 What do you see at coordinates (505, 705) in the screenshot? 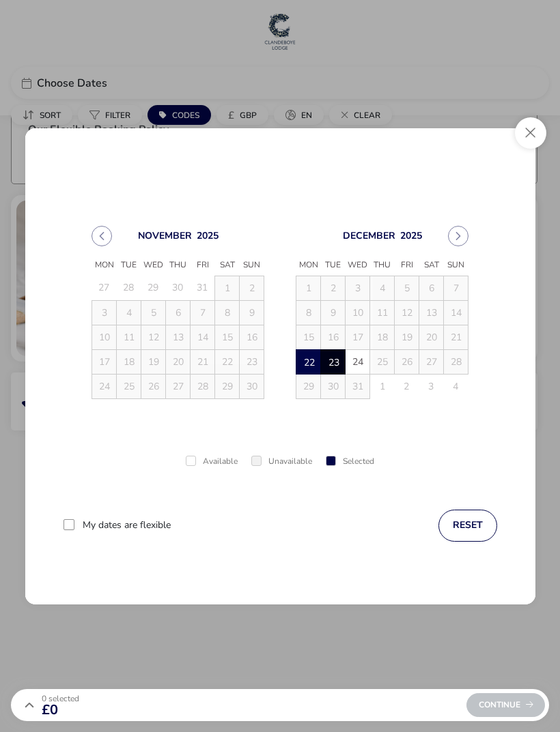
I see `div: Continue` at bounding box center [505, 705].